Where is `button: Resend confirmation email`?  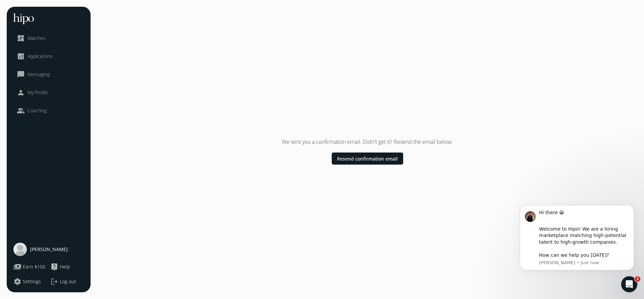 button: Resend confirmation email is located at coordinates (367, 159).